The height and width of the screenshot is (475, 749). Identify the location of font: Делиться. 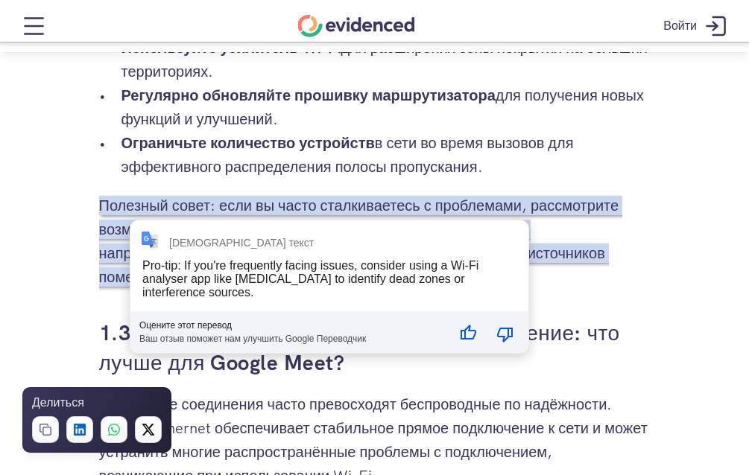
(58, 402).